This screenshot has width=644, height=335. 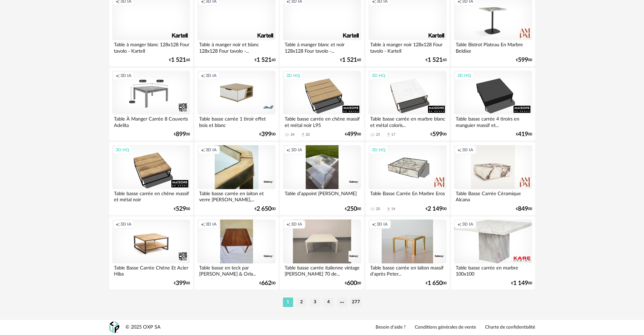 What do you see at coordinates (493, 47) in the screenshot?
I see `div: Table Bistrot Plateau En Marbre Beldixe` at bounding box center [493, 47].